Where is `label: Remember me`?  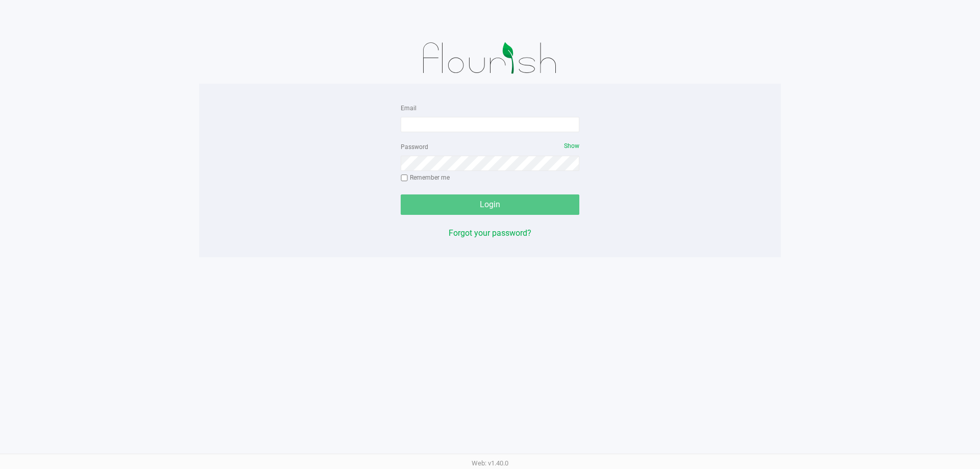 label: Remember me is located at coordinates (425, 177).